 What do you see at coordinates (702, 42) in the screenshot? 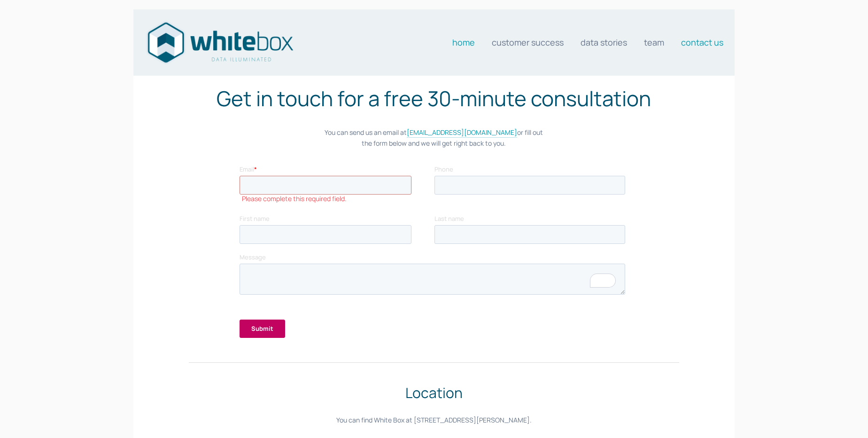
I see `a: Contact us` at bounding box center [702, 42].